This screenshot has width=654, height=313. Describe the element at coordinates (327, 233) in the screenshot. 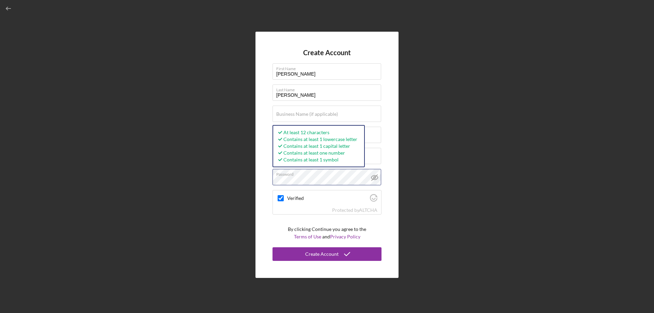

I see `p: By clicking Continue you agree to the and` at that location.